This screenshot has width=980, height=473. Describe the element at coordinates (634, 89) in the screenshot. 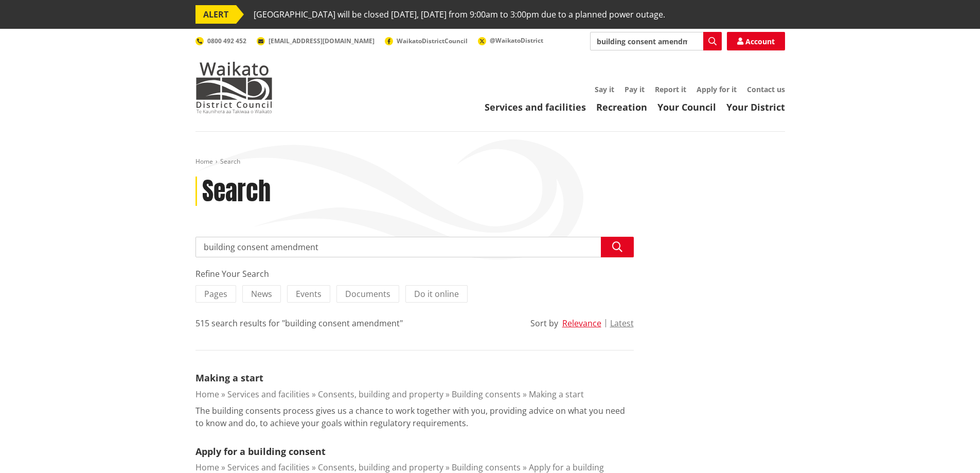

I see `a: Pay it` at that location.